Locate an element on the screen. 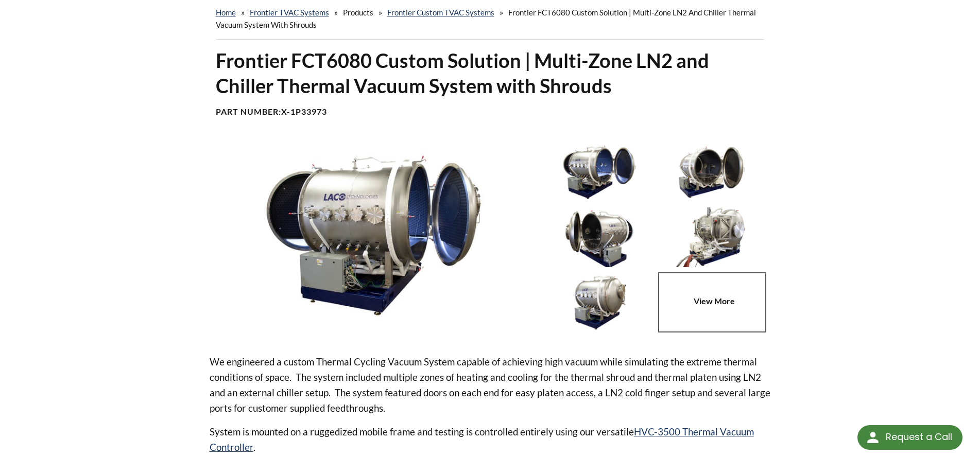 Image resolution: width=980 pixels, height=456 pixels. p: System is mounted on a ruggedized mobile frame and testing is controlled entirely using our versa... is located at coordinates (490, 440).